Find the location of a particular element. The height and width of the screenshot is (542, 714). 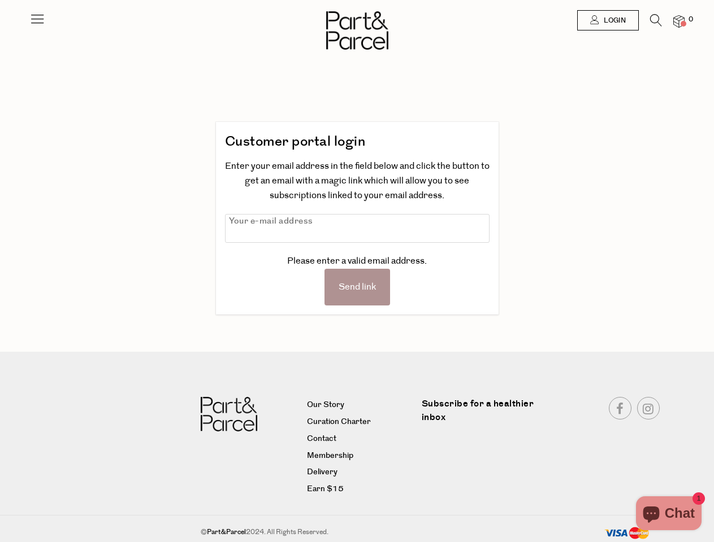

a: Membership is located at coordinates (360, 457).